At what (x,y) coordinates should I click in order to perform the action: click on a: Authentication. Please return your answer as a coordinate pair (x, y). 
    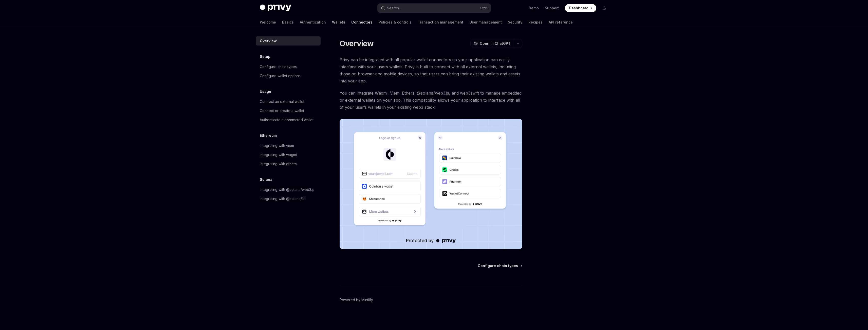
    Looking at the image, I should click on (313, 22).